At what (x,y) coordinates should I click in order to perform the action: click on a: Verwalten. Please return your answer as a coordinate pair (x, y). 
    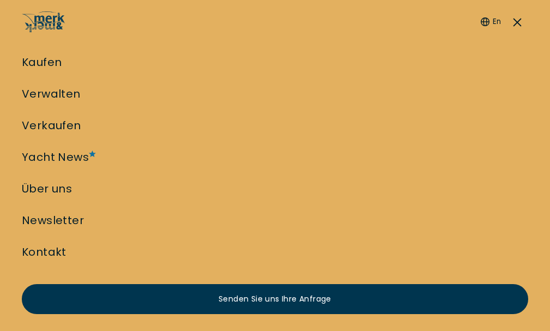
    Looking at the image, I should click on (51, 94).